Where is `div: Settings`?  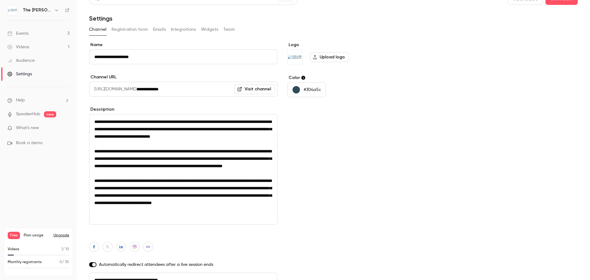 div: Settings is located at coordinates (20, 74).